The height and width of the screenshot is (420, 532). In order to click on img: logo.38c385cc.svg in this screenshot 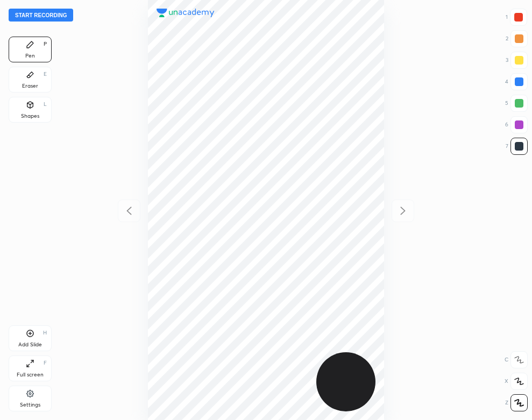, I will do `click(185, 13)`.